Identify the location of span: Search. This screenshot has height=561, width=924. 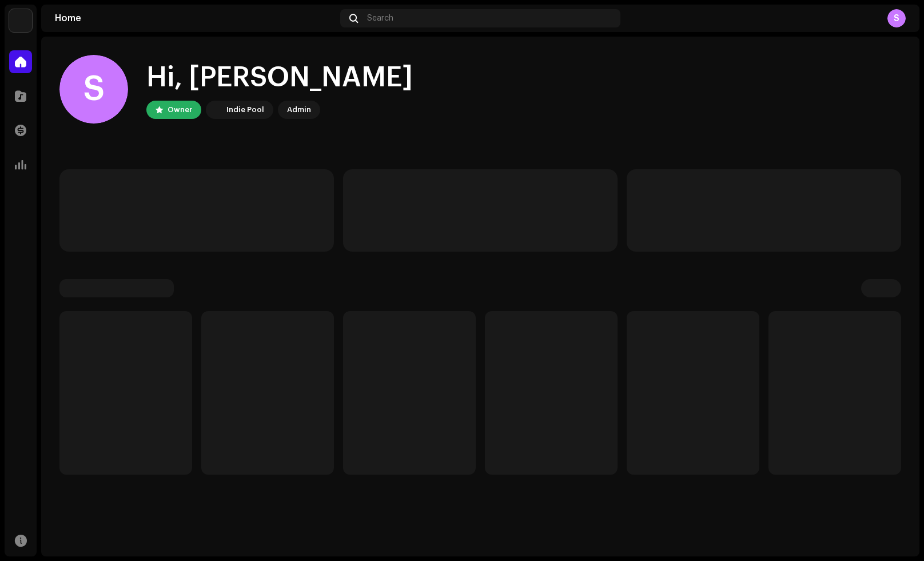
(380, 18).